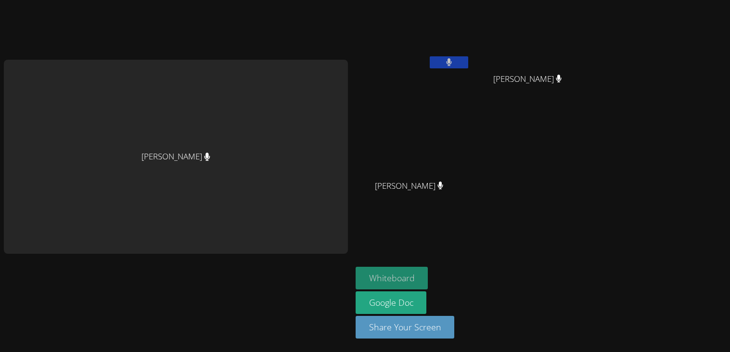 This screenshot has width=730, height=352. Describe the element at coordinates (405, 327) in the screenshot. I see `button: Share Your Screen` at that location.